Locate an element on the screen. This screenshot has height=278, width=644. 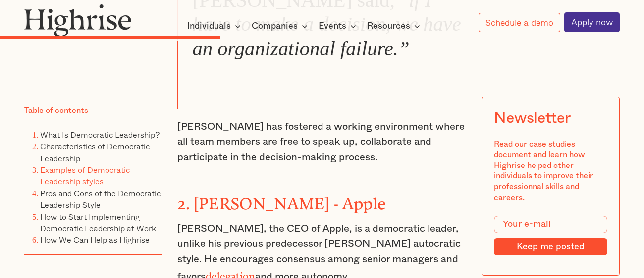
div: Newsletter is located at coordinates (532, 118).